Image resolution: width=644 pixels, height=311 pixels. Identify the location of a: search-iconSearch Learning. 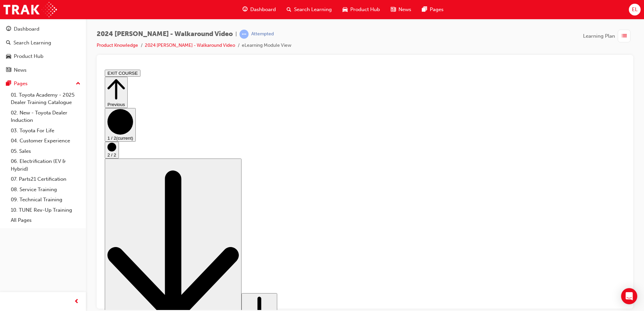
(309, 9).